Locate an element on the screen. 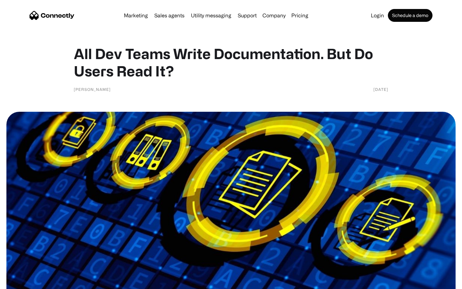 The height and width of the screenshot is (289, 462). a: Support is located at coordinates (247, 15).